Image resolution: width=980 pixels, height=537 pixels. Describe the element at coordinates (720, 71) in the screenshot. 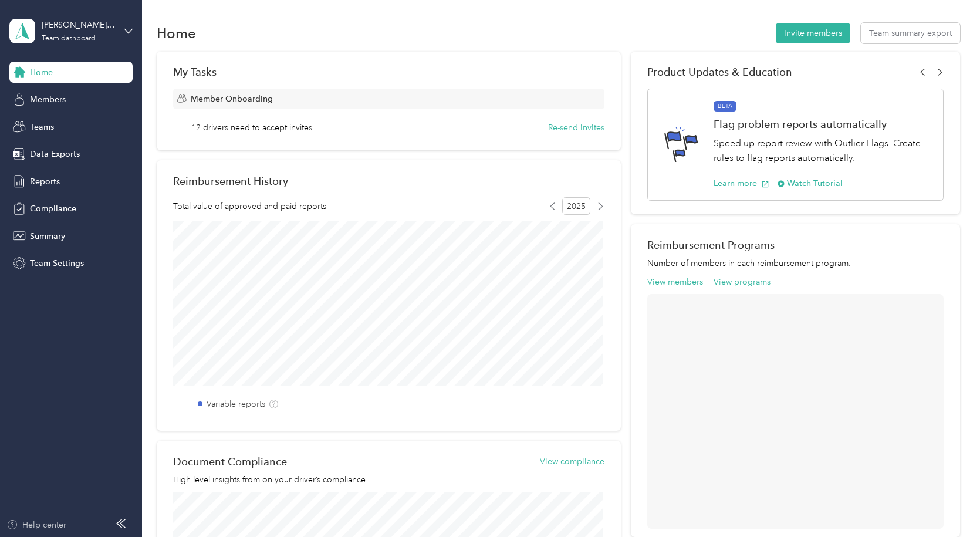

I see `span: Product Updates & Education` at that location.